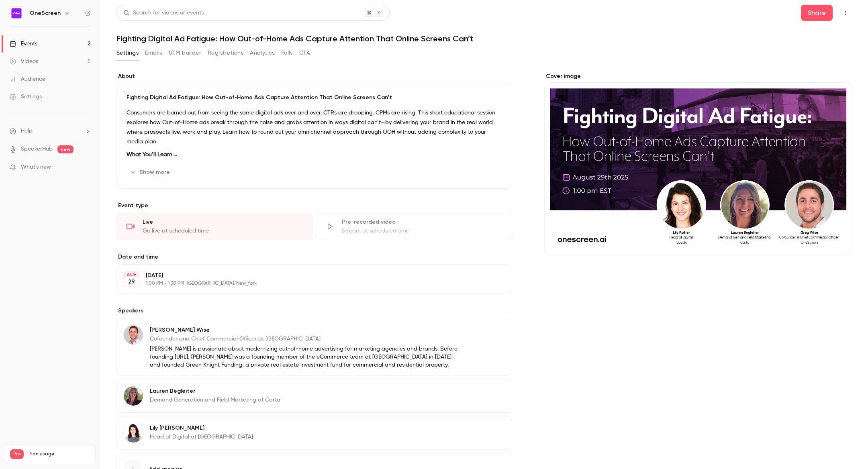 This screenshot has height=469, width=868. Describe the element at coordinates (314, 205) in the screenshot. I see `p: Event type` at that location.